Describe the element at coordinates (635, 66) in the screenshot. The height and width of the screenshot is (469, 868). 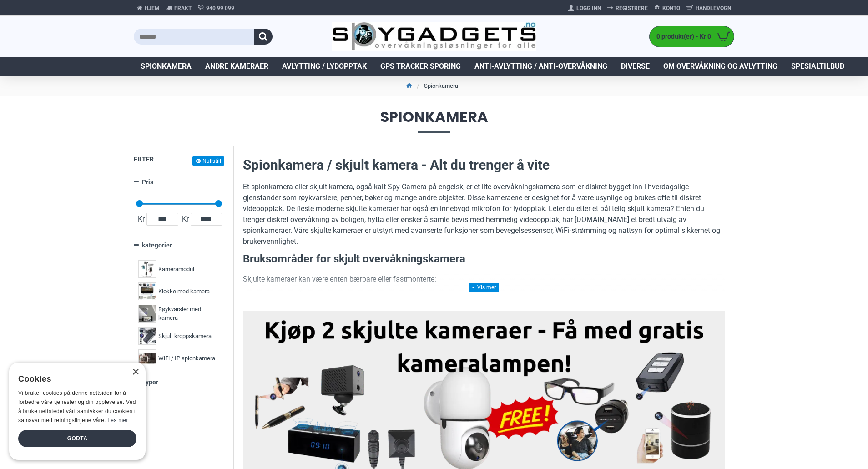
I see `span: Diverse` at that location.